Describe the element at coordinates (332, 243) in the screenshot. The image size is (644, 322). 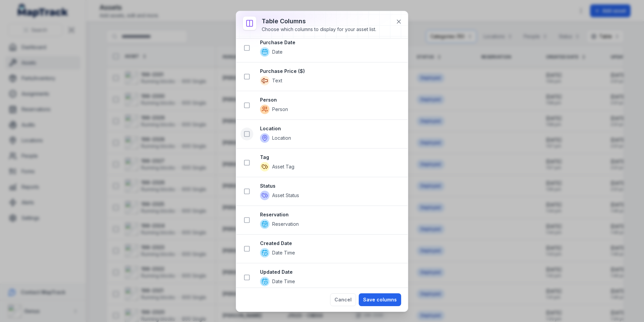
I see `strong: Created Date` at that location.